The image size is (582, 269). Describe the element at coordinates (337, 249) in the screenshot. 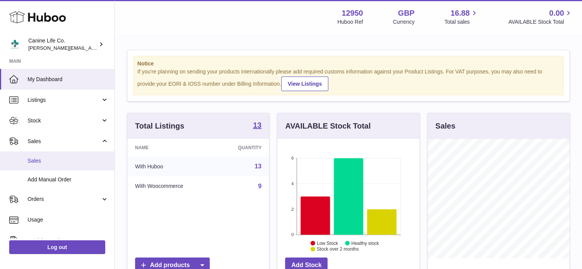

I see `text: Stock over 2 months` at that location.